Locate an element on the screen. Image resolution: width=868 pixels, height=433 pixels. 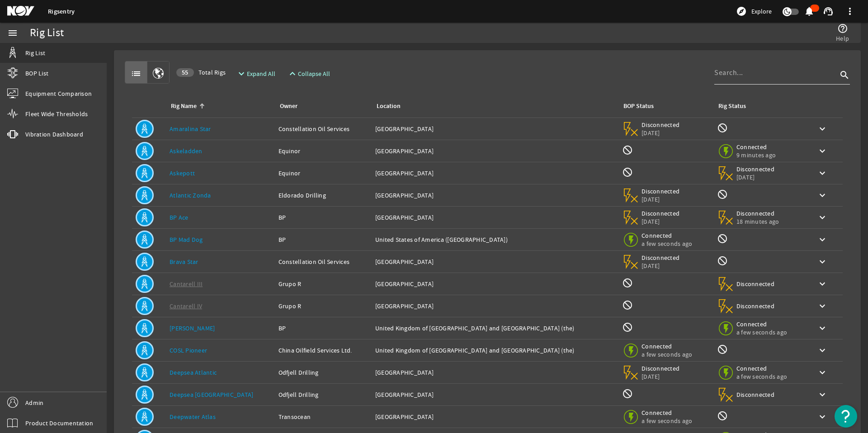
span: Explore is located at coordinates (761, 11).